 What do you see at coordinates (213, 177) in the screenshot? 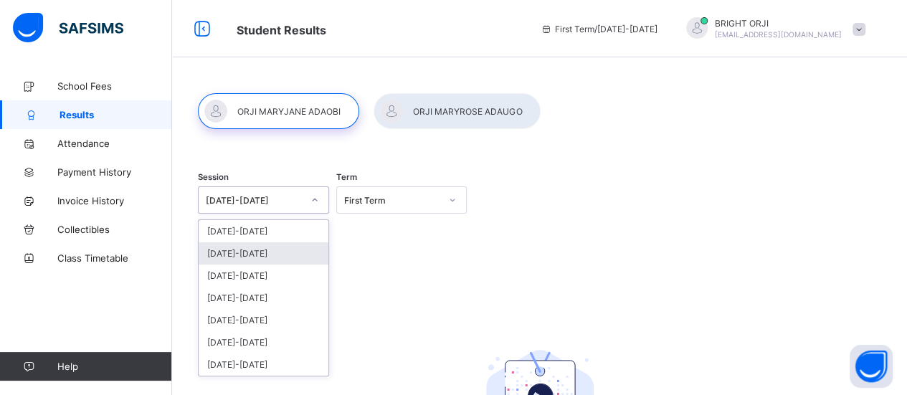
I see `span: Session` at bounding box center [213, 177].